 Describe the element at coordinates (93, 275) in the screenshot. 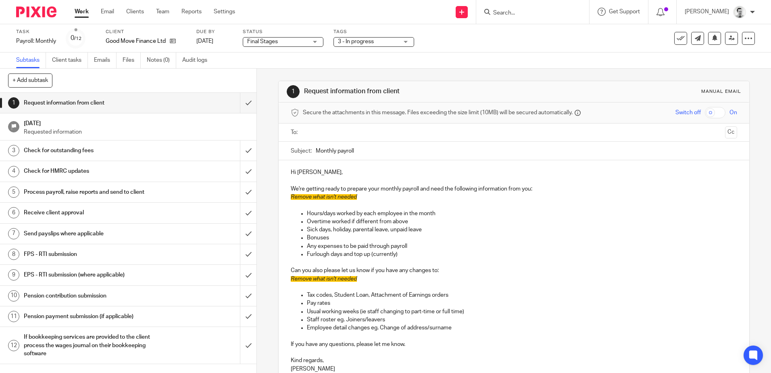

I see `h1: EPS - RTI submission (where applicable)` at that location.